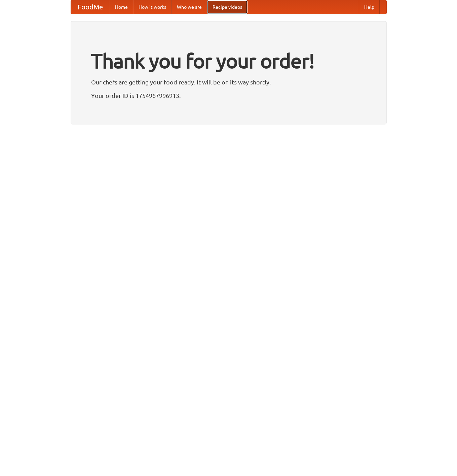 The height and width of the screenshot is (476, 457). Describe the element at coordinates (152, 7) in the screenshot. I see `a: How it works` at that location.